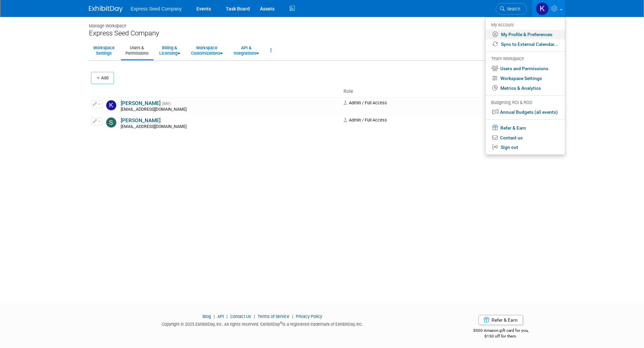 The height and width of the screenshot is (348, 644). What do you see at coordinates (137, 50) in the screenshot?
I see `a: Users &Permissions` at bounding box center [137, 50].